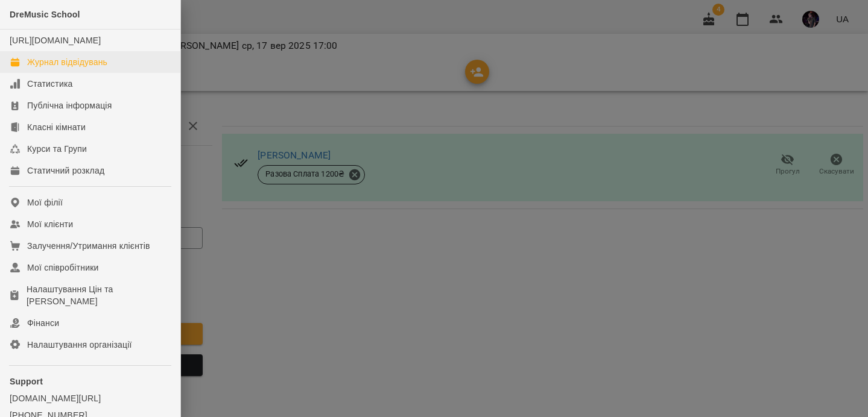  What do you see at coordinates (79, 345) in the screenshot?
I see `div: Налаштування організації` at bounding box center [79, 345].